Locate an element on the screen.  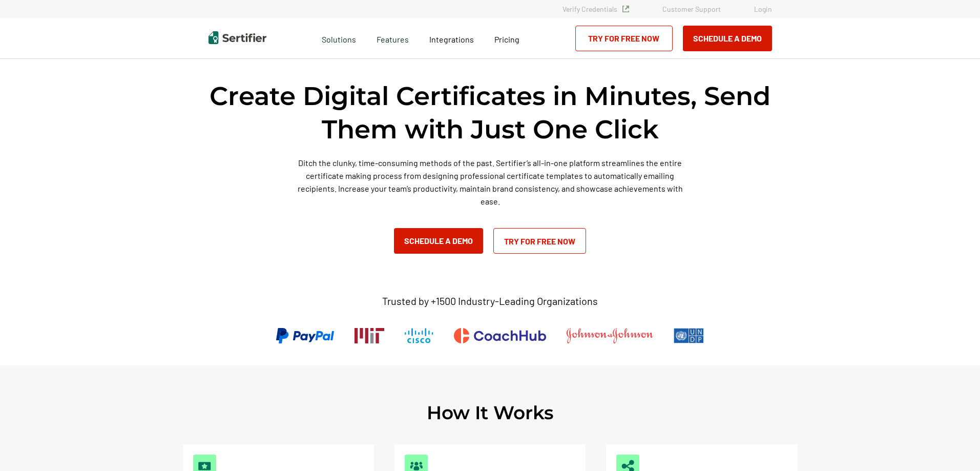
img: Verified is located at coordinates (625, 9).